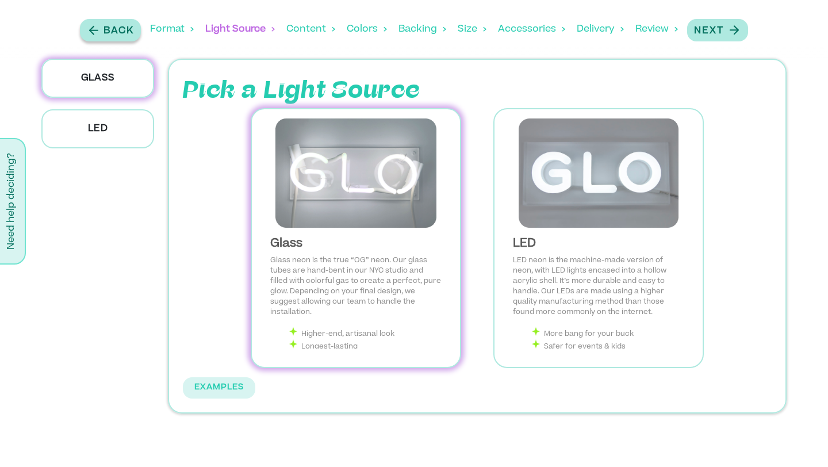  What do you see at coordinates (356, 244) in the screenshot?
I see `div: Glass` at bounding box center [356, 244].